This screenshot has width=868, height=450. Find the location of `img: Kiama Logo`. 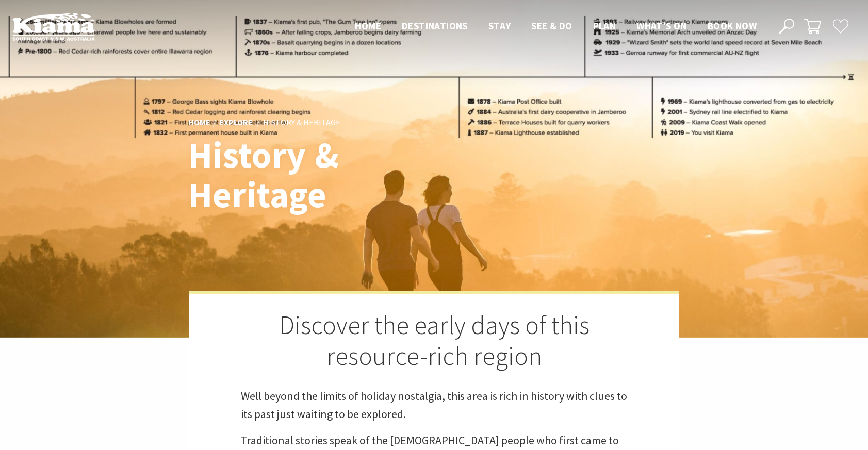

img: Kiama Logo is located at coordinates (54, 26).